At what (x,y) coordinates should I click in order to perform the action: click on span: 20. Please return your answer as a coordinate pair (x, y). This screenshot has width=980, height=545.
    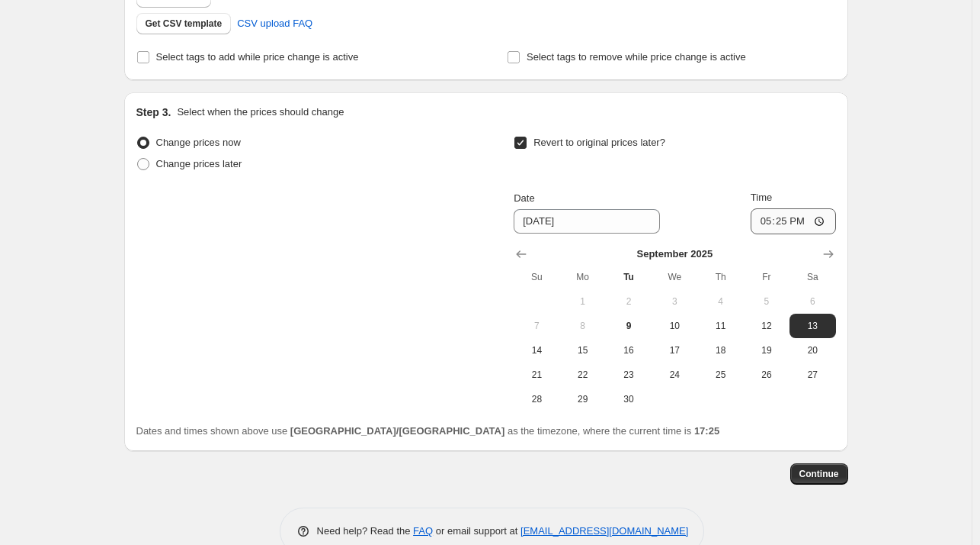
    Looking at the image, I should click on (813, 350).